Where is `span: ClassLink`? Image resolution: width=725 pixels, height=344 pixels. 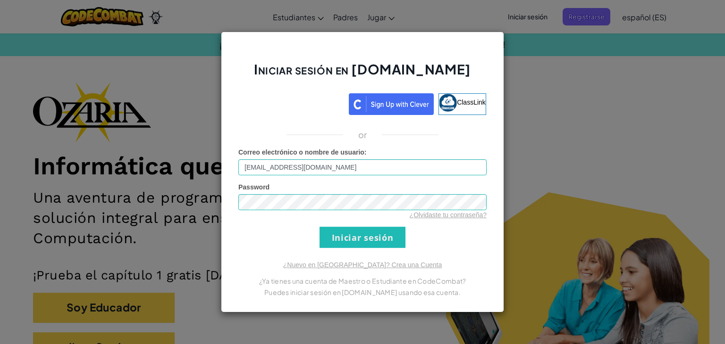
span: ClassLink is located at coordinates (471, 102).